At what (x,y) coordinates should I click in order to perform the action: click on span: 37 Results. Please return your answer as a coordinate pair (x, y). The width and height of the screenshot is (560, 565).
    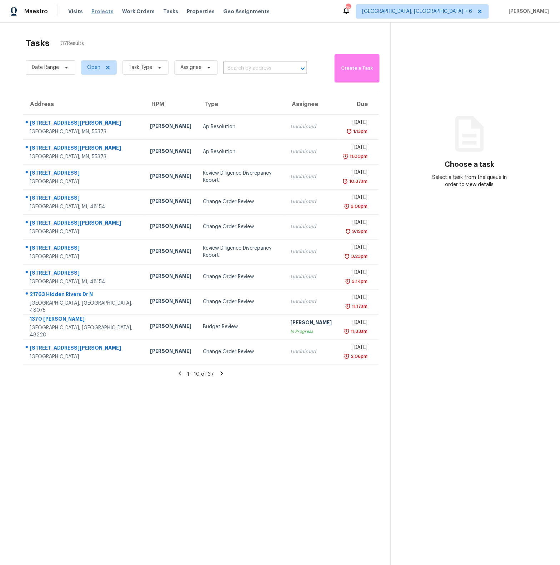
    Looking at the image, I should click on (73, 44).